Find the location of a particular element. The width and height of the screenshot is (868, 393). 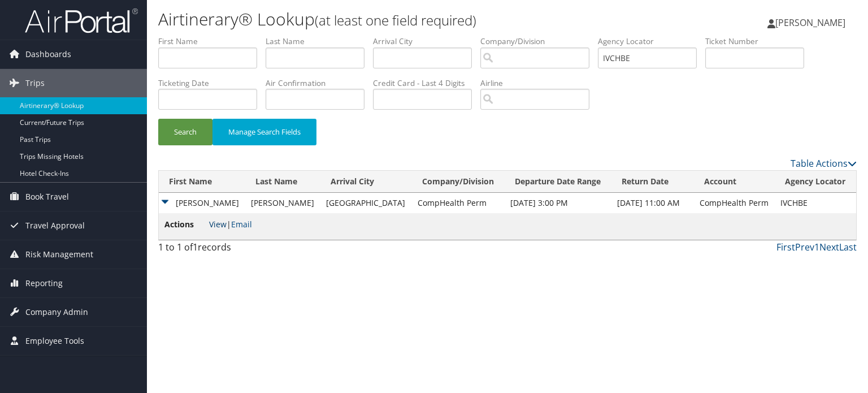

span: Reporting is located at coordinates (44, 283).